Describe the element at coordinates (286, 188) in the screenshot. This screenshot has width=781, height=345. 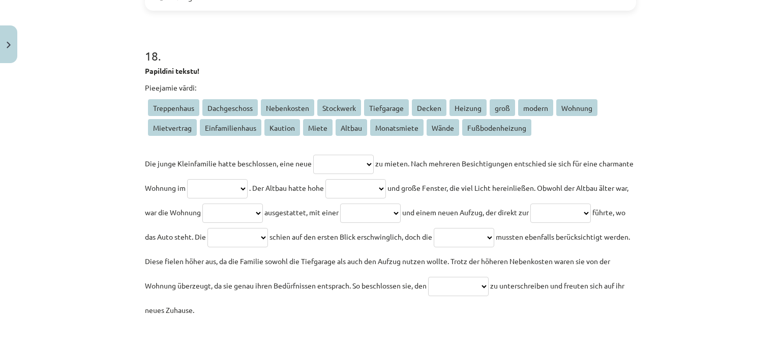
I see `span: . Der Altbau hatte hohe` at that location.